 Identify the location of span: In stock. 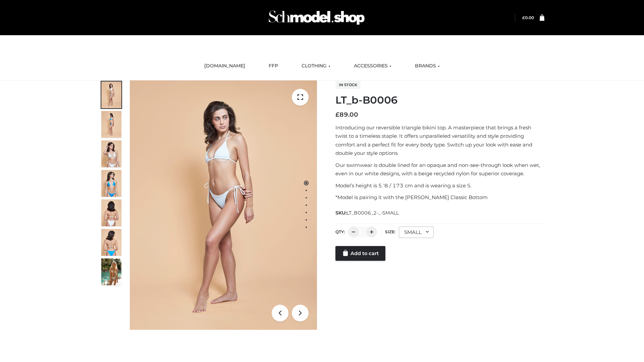
(348, 85).